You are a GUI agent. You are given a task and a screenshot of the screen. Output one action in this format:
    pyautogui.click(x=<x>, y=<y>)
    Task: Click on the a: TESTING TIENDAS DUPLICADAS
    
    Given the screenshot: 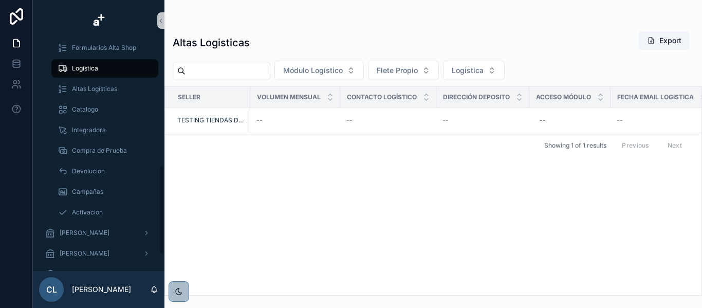 What is the action you would take?
    pyautogui.click(x=211, y=120)
    